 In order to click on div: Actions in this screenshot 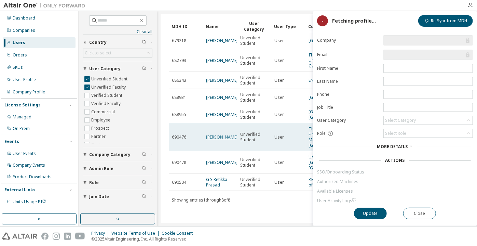, I will do `click(395, 160)`.